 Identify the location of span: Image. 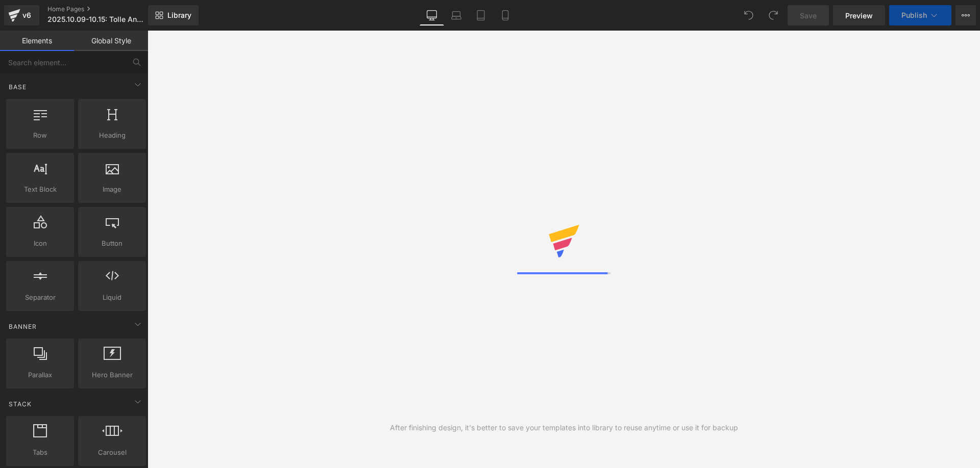
(112, 189).